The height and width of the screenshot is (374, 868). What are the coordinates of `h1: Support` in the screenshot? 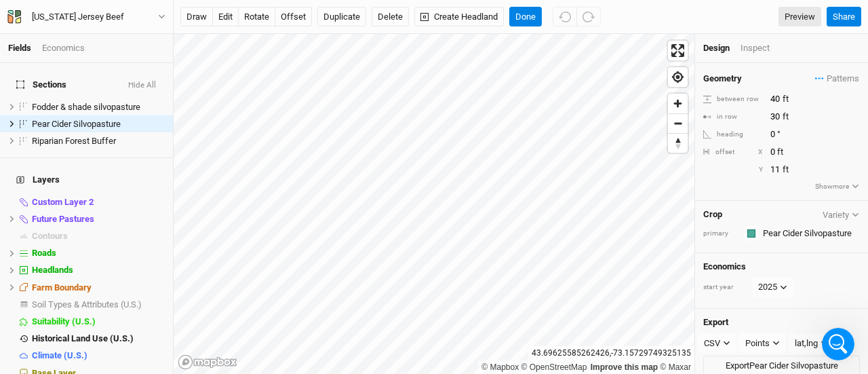 It's located at (87, 11).